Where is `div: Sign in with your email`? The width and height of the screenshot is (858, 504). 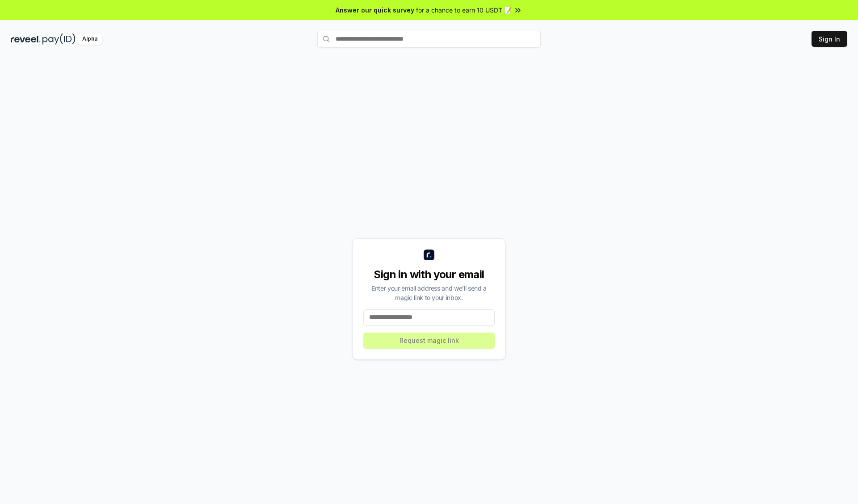
div: Sign in with your email is located at coordinates (429, 275).